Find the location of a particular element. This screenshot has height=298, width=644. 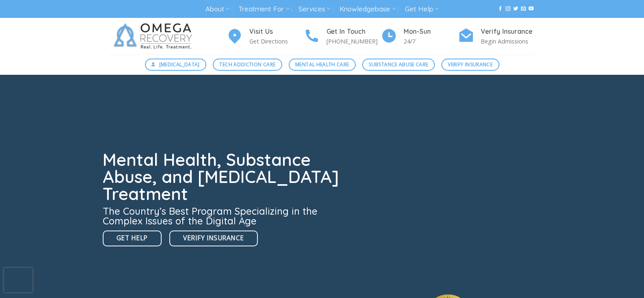

span: Tech Addiction Care is located at coordinates (247, 64).